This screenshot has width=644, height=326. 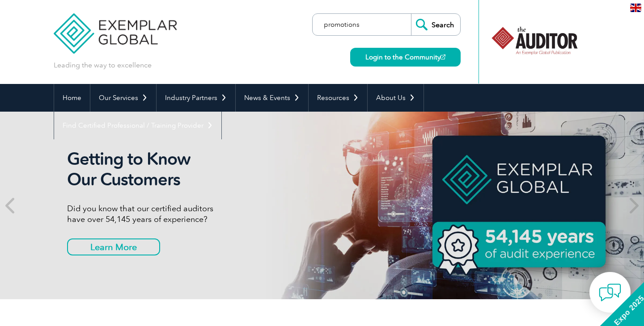 What do you see at coordinates (404, 57) in the screenshot?
I see `a: Login to the Community` at bounding box center [404, 57].